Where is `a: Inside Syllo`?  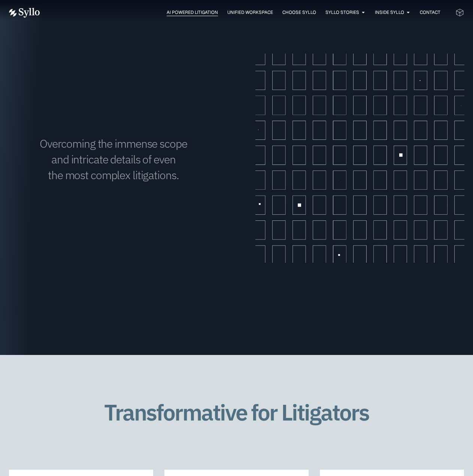
a: Inside Syllo is located at coordinates (389, 13).